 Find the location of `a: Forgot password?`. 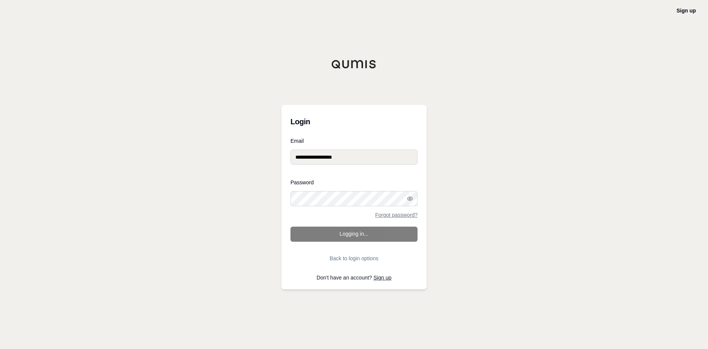

a: Forgot password? is located at coordinates (396, 215).